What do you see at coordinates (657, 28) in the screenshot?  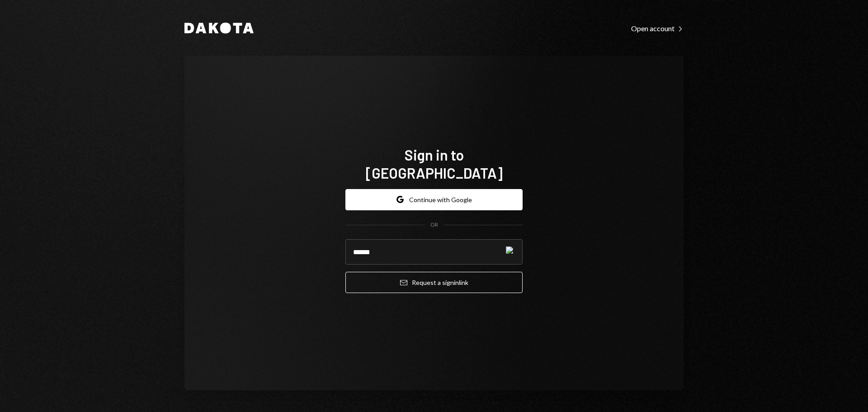 I see `a: Open account` at bounding box center [657, 28].